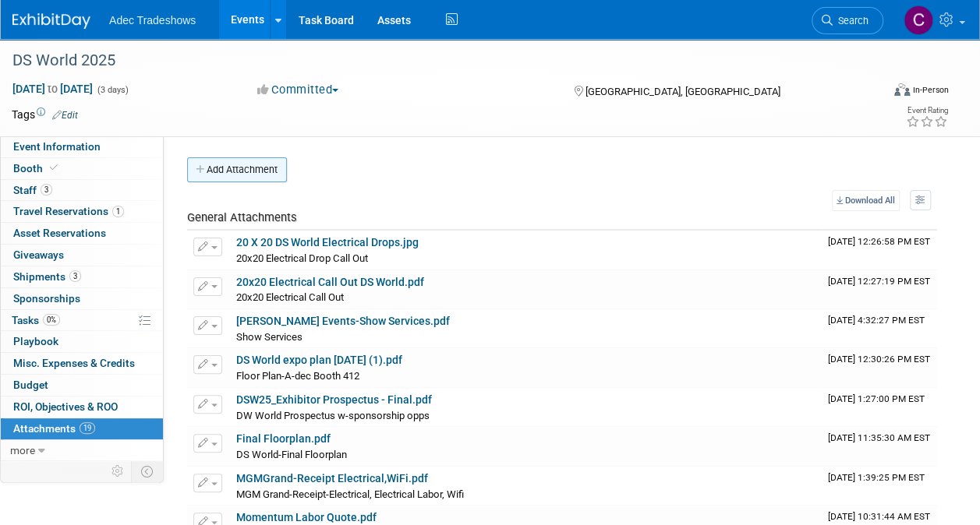 This screenshot has width=980, height=525. Describe the element at coordinates (33, 190) in the screenshot. I see `span: Staff` at that location.